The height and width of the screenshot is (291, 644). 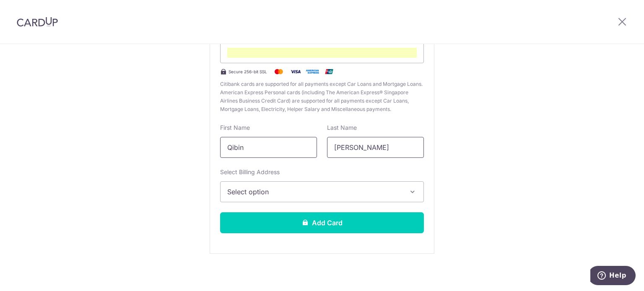 I want to click on input: Cardholder First Name, so click(x=268, y=147).